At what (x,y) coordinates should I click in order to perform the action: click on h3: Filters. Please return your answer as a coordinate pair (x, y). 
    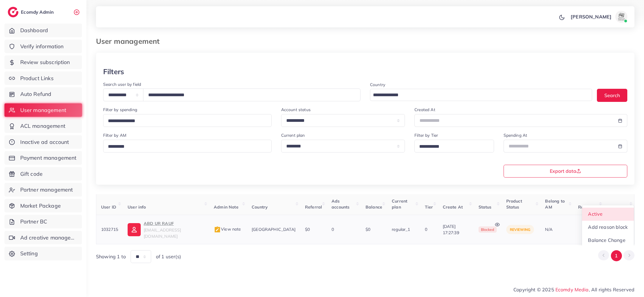
    Looking at the image, I should click on (114, 71).